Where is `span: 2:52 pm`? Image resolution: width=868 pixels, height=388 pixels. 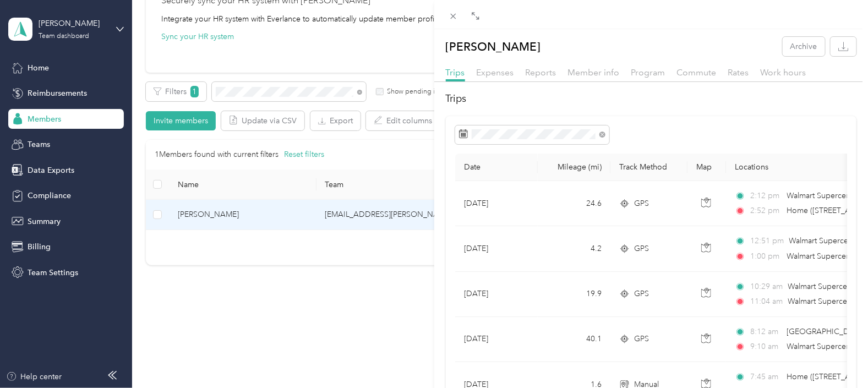 span: 2:52 pm is located at coordinates (766, 211).